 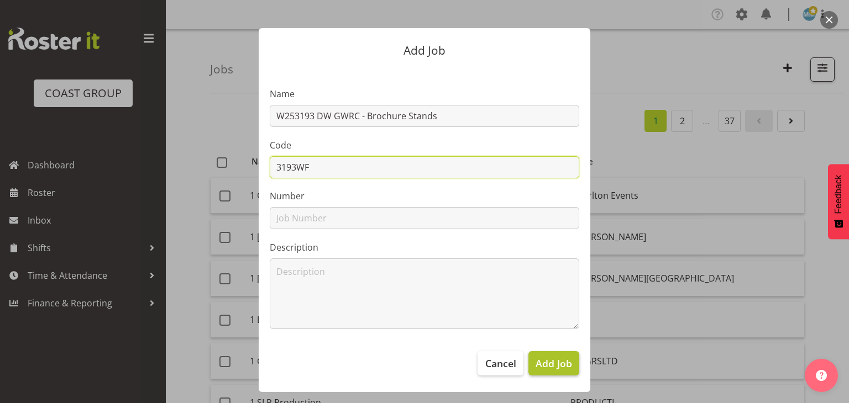 I want to click on span: Add Job, so click(x=554, y=364).